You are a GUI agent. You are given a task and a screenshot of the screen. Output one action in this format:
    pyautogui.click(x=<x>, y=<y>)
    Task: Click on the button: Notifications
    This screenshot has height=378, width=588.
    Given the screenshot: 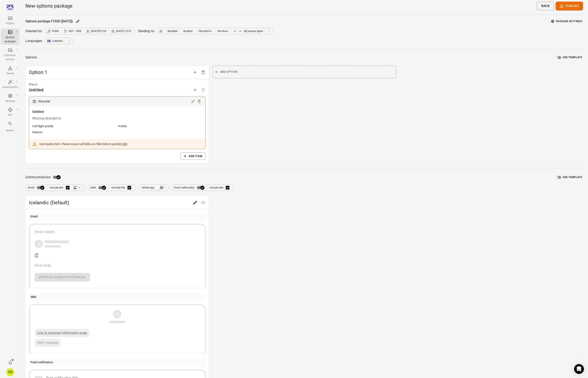 What is the action you would take?
    pyautogui.click(x=10, y=362)
    